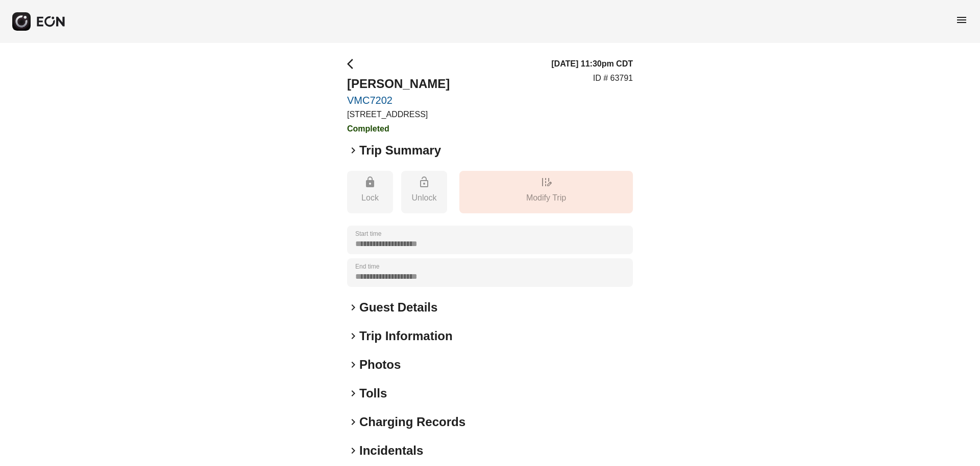  What do you see at coordinates (398, 129) in the screenshot?
I see `h3: Completed` at bounding box center [398, 129].